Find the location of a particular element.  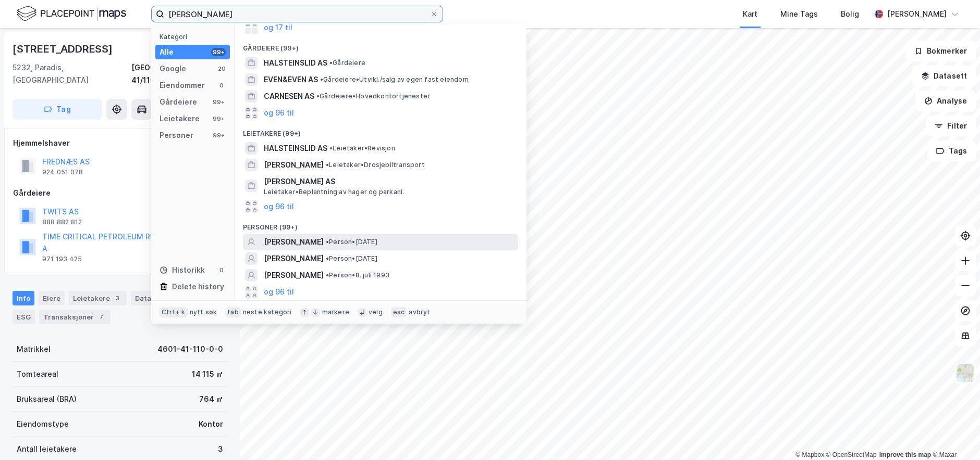

button: Analyse is located at coordinates (945, 101).